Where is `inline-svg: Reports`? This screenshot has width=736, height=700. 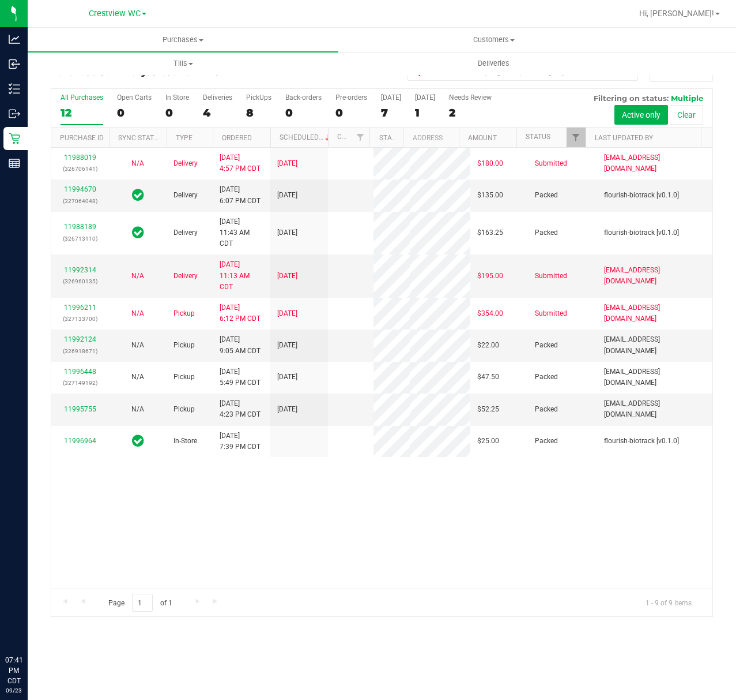
inline-svg: Reports is located at coordinates (14, 163).